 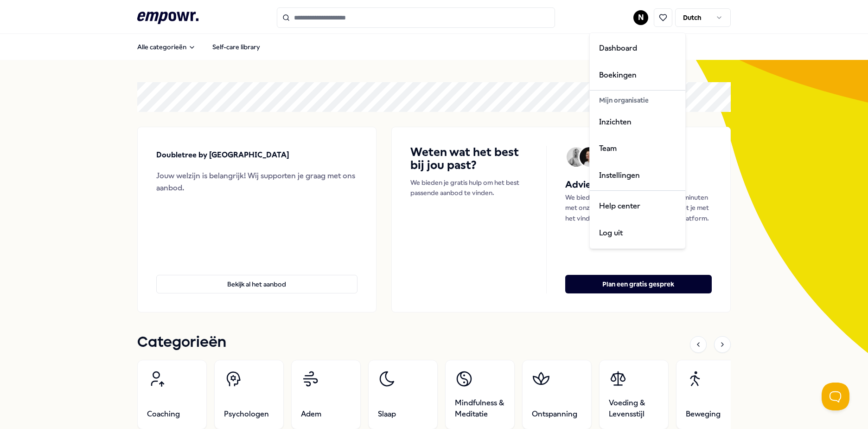 I want to click on div: Help center, so click(x=638, y=206).